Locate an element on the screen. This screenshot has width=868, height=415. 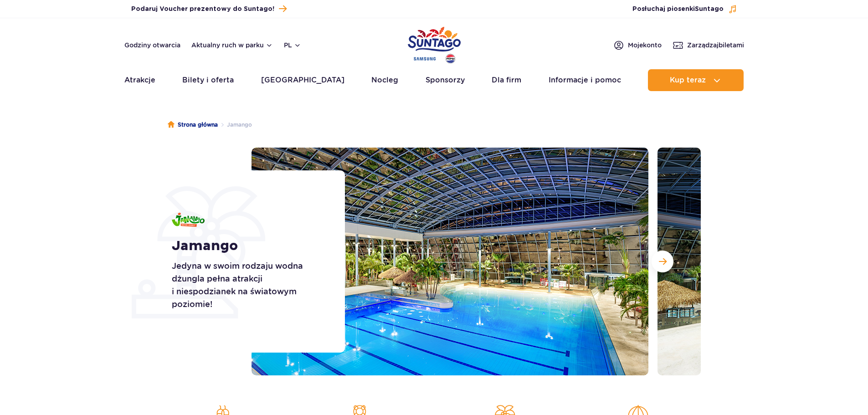
span: Moje konto is located at coordinates (645, 45).